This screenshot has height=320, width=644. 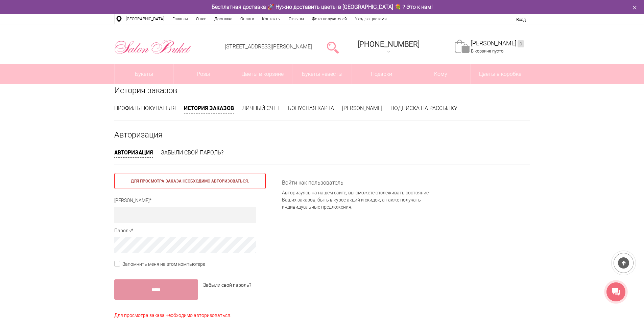 What do you see at coordinates (322, 90) in the screenshot?
I see `h1: История заказов` at bounding box center [322, 90].